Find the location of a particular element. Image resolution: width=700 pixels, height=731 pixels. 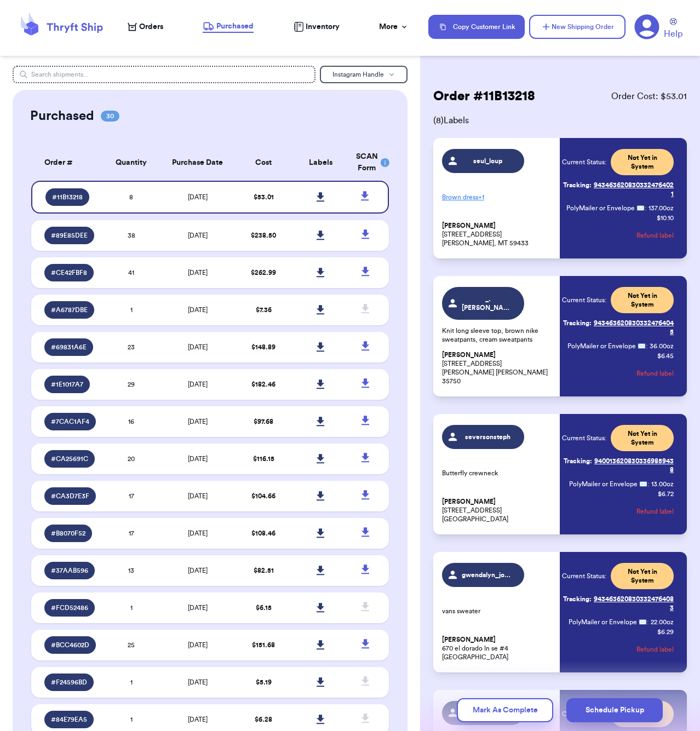

span: Purchased is located at coordinates (235, 26).